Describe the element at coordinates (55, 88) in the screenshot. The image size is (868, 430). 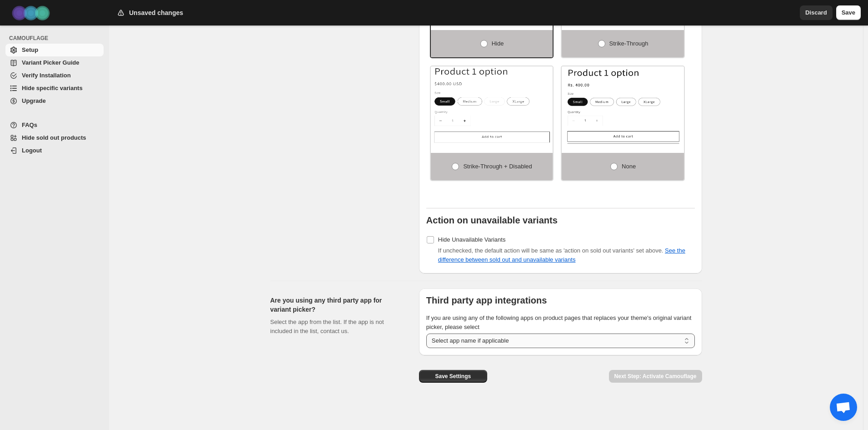
I see `a: Hide specific variants` at that location.